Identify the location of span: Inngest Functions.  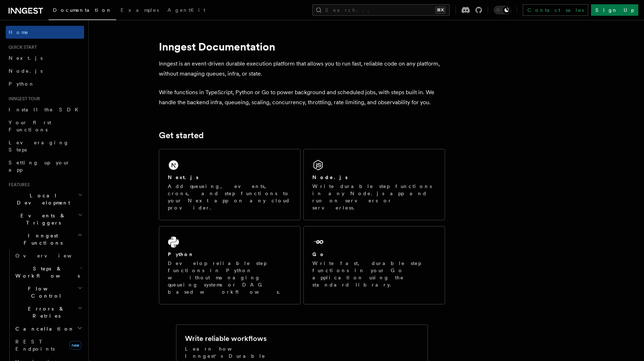
(42, 239).